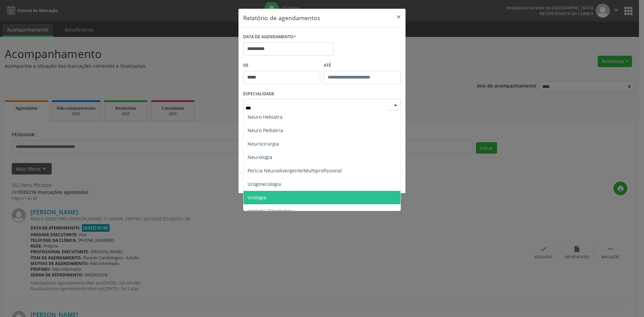 This screenshot has height=317, width=644. I want to click on label: De, so click(282, 66).